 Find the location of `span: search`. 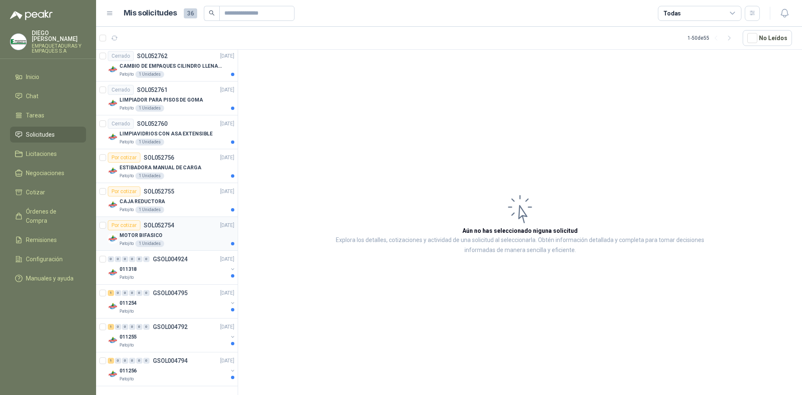

span: search is located at coordinates (212, 13).